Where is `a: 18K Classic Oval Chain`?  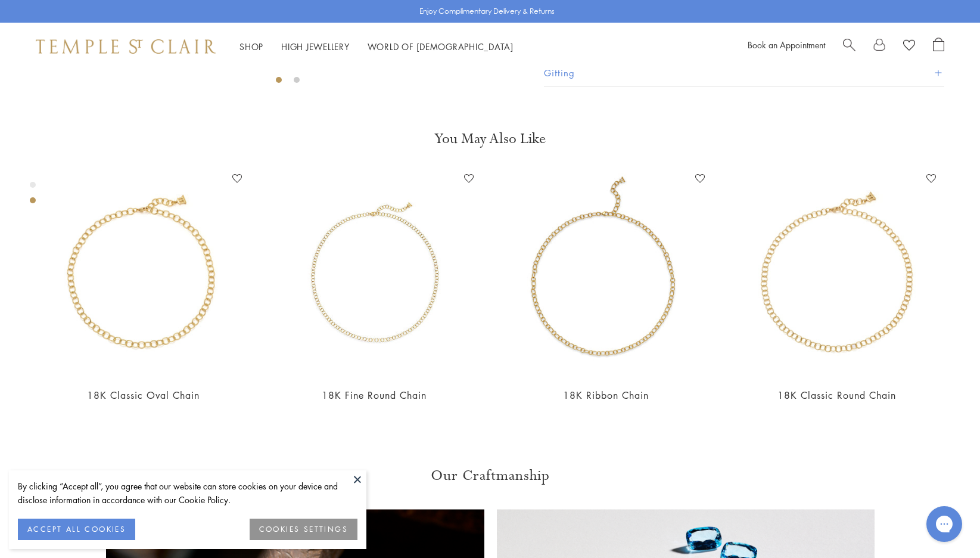
a: 18K Classic Oval Chain is located at coordinates (143, 395).